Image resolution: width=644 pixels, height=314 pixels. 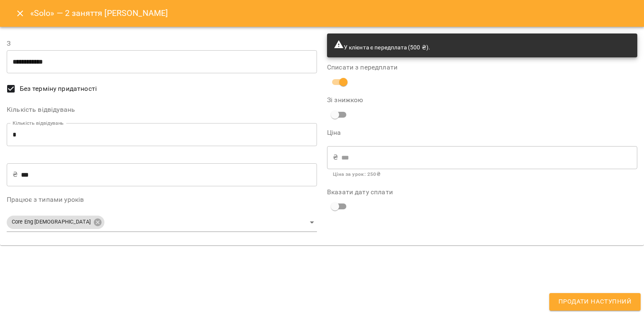 I want to click on label: Працює з типами уроків, so click(x=161, y=200).